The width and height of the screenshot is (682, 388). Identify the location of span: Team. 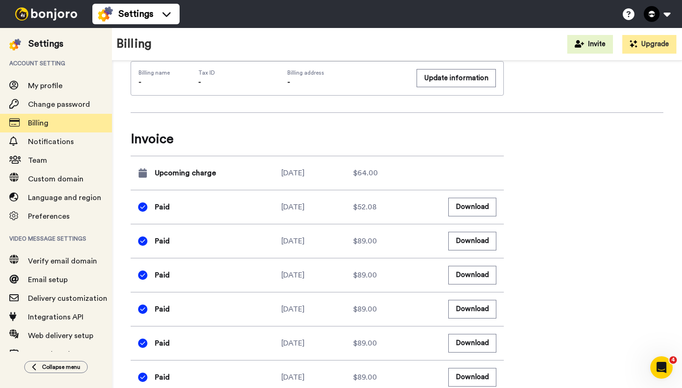
(37, 160).